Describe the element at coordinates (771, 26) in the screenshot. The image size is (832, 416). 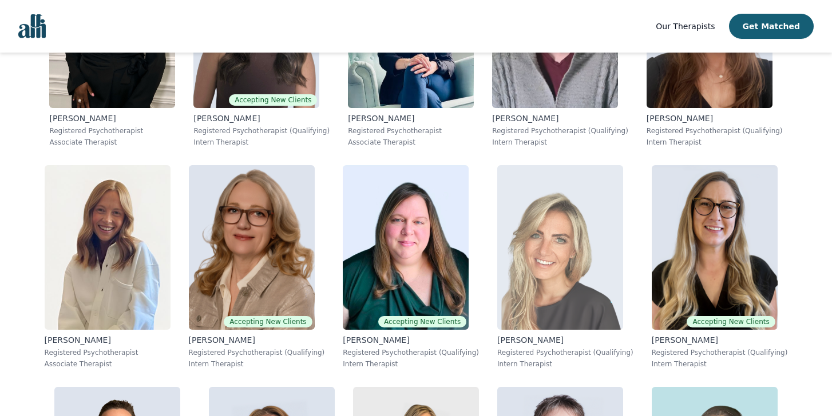
I see `a: Get Matched` at that location.